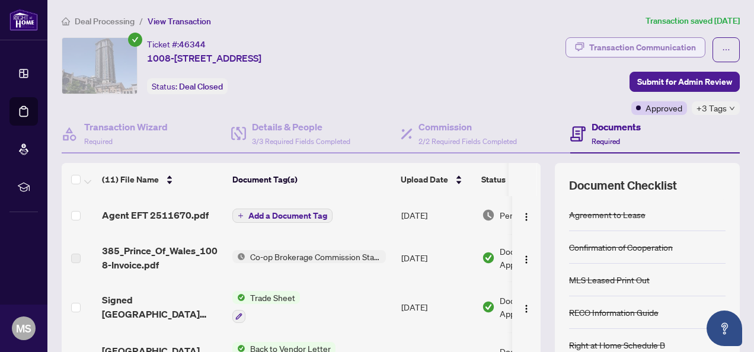 This screenshot has height=352, width=754. I want to click on span: down, so click(732, 109).